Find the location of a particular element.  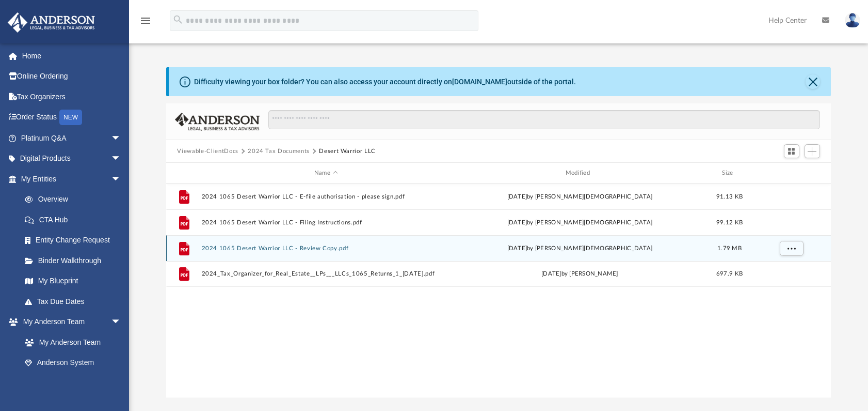

a: Overview is located at coordinates (75, 200).